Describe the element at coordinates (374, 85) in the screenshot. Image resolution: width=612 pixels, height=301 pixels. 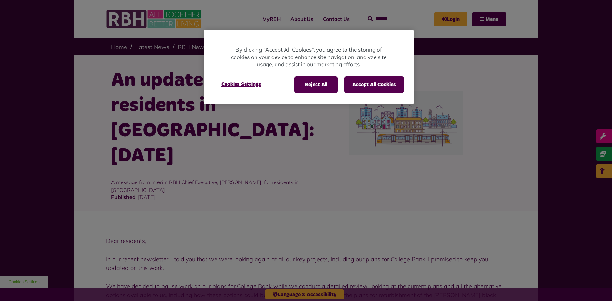
I see `button: Accept All Cookies` at that location.